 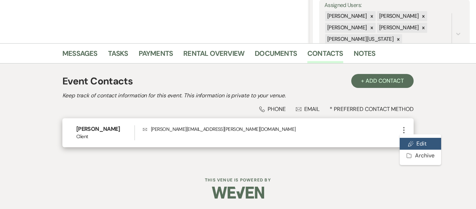 What do you see at coordinates (364, 55) in the screenshot?
I see `a: Notes` at bounding box center [364, 55].